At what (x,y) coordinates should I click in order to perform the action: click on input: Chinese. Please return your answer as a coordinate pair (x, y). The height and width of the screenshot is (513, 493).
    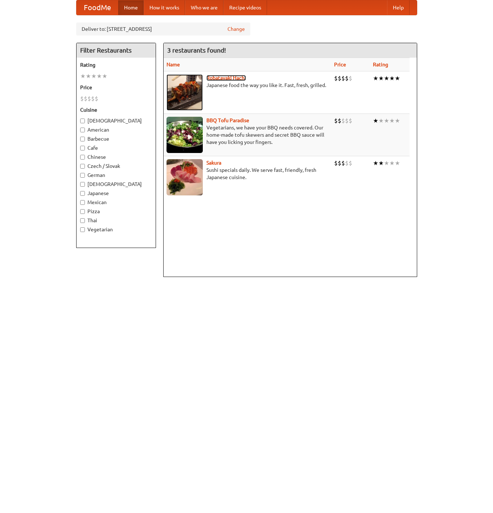
    Looking at the image, I should click on (82, 157).